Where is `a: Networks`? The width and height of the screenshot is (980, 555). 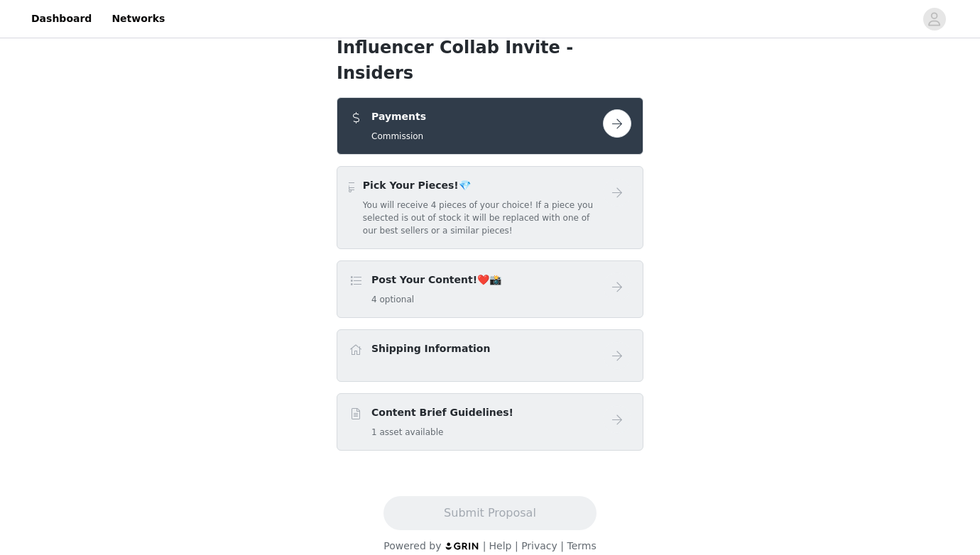
a: Networks is located at coordinates (138, 18).